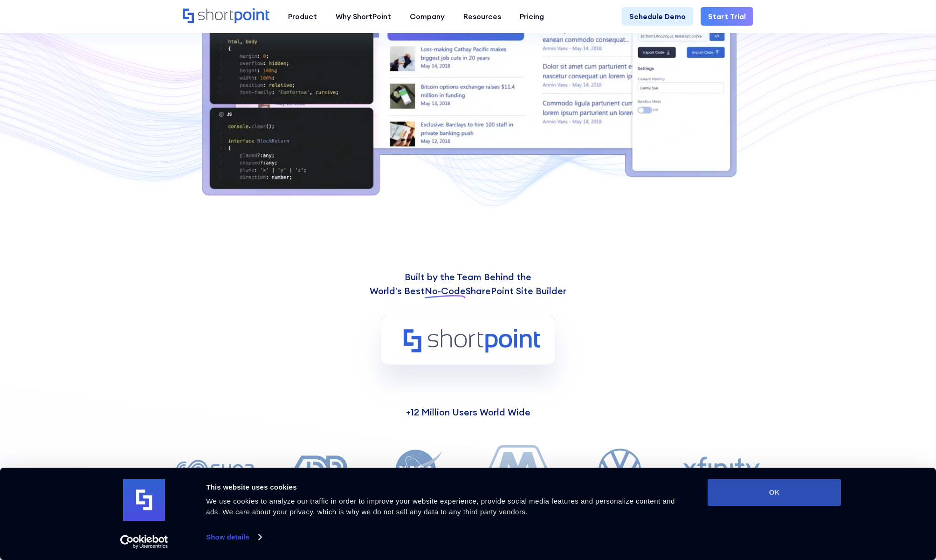 Image resolution: width=936 pixels, height=560 pixels. Describe the element at coordinates (441, 506) in the screenshot. I see `span: We use cookies to analyze our traffic in order to improve your website experience, provide social...` at that location.